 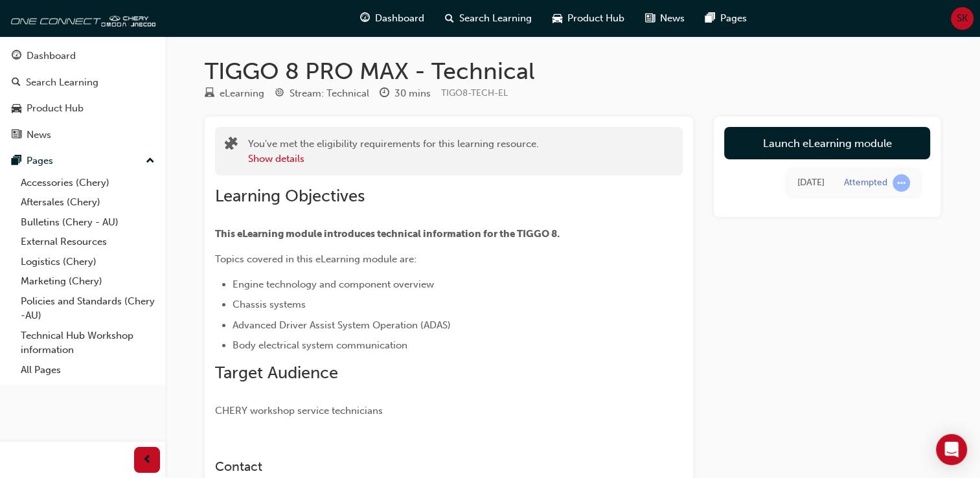 I want to click on span: Topics covered in this eLearning module are:, so click(x=315, y=259).